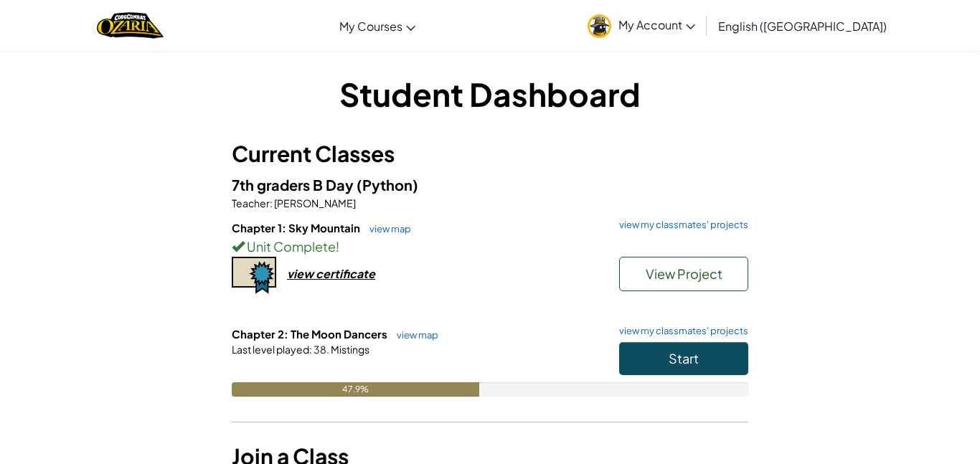 Image resolution: width=980 pixels, height=464 pixels. What do you see at coordinates (310, 333) in the screenshot?
I see `span: Chapter 2: The Moon Dancers` at bounding box center [310, 333].